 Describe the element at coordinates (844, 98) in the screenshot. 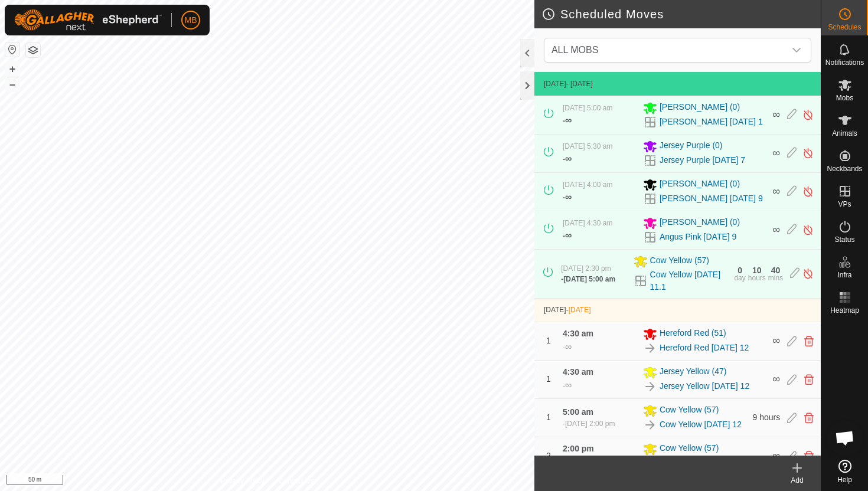

I see `span: Mobs` at that location.